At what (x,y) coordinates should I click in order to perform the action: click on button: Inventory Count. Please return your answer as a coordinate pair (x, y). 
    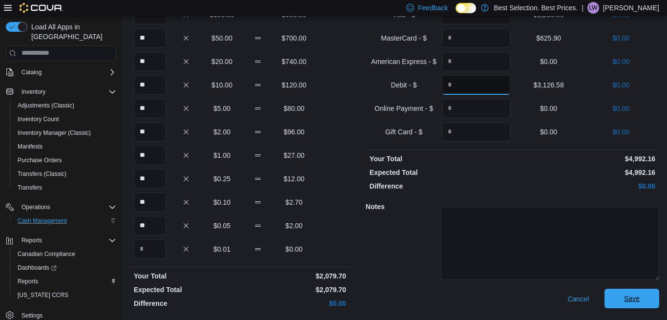
    Looking at the image, I should click on (65, 119).